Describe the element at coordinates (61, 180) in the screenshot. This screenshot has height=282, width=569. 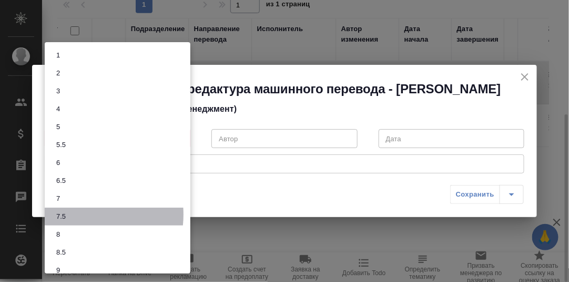
I see `button: 6.5` at that location.